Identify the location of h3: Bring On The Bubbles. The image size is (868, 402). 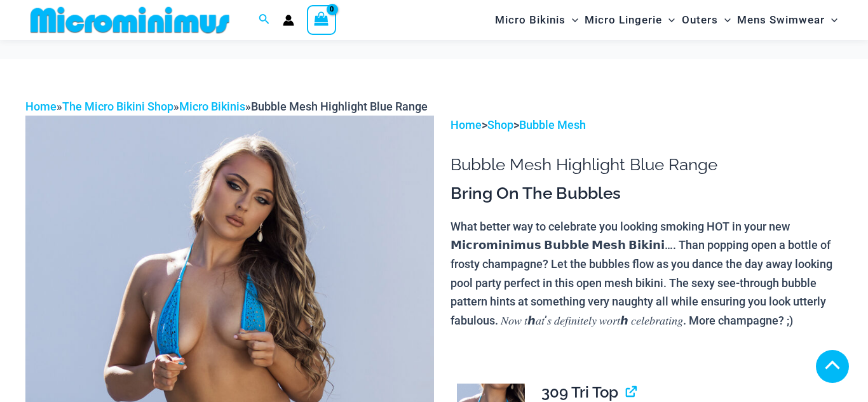
(646, 194).